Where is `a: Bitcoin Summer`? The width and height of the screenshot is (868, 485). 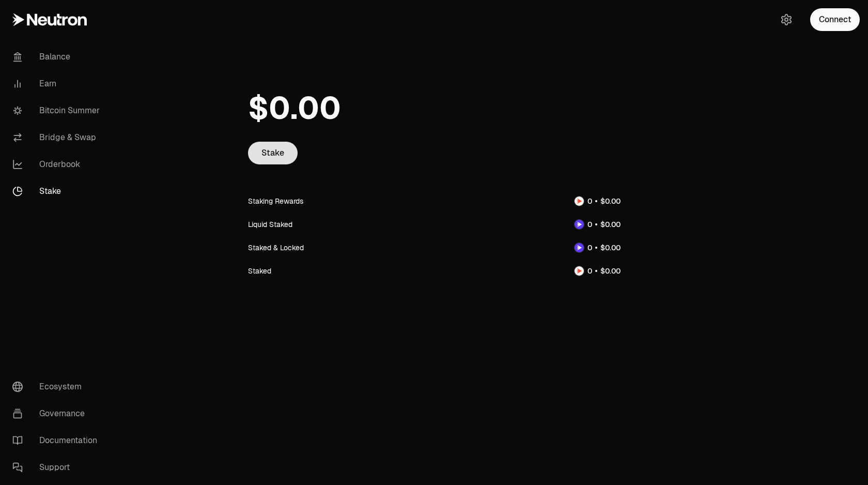 a: Bitcoin Summer is located at coordinates (58, 111).